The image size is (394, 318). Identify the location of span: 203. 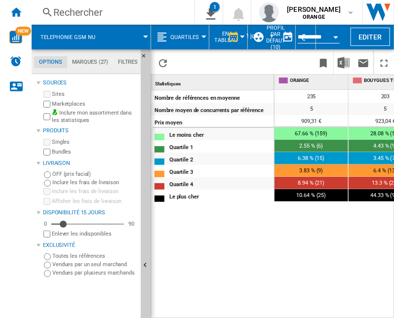
(386, 96).